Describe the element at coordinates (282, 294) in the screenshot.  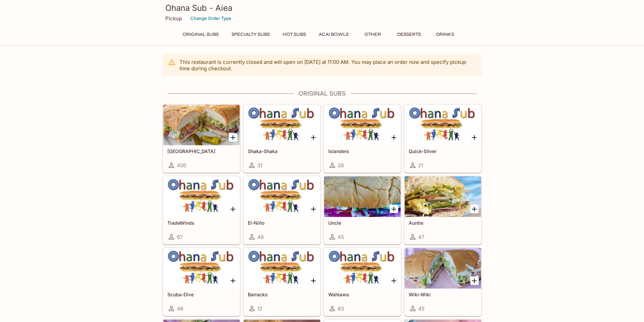
I see `h5: Barracks` at that location.